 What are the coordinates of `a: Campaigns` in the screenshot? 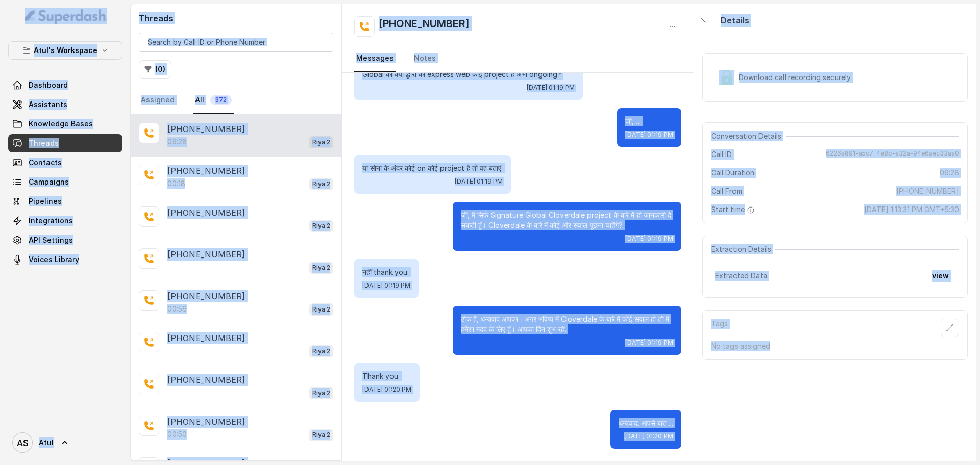 It's located at (65, 182).